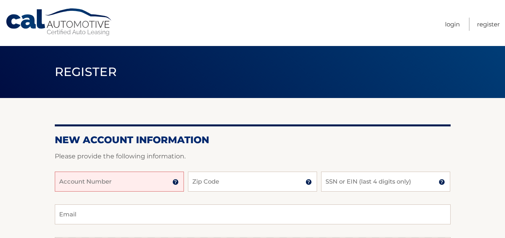 Image resolution: width=505 pixels, height=238 pixels. I want to click on a: Login, so click(452, 24).